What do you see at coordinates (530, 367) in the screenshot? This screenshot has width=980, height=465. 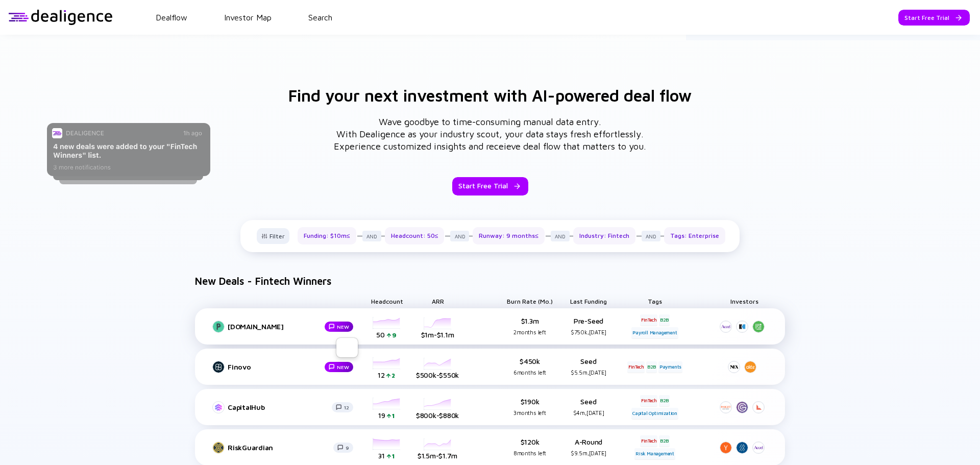 I see `div: $450k` at bounding box center [530, 367].